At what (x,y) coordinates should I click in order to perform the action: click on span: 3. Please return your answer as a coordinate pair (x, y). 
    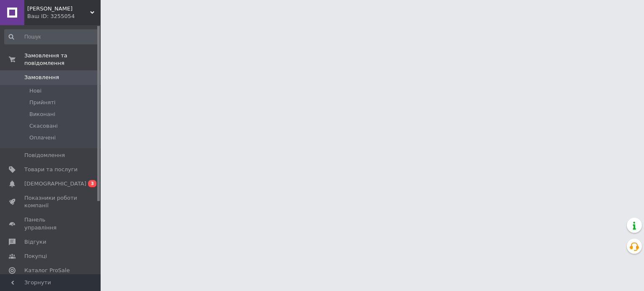
    Looking at the image, I should click on (92, 183).